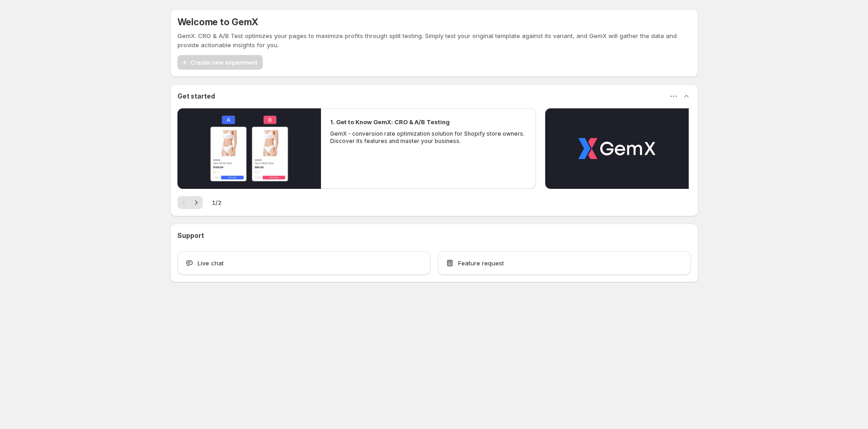 The image size is (868, 429). What do you see at coordinates (190, 203) in the screenshot?
I see `nav: Pagination` at bounding box center [190, 203].